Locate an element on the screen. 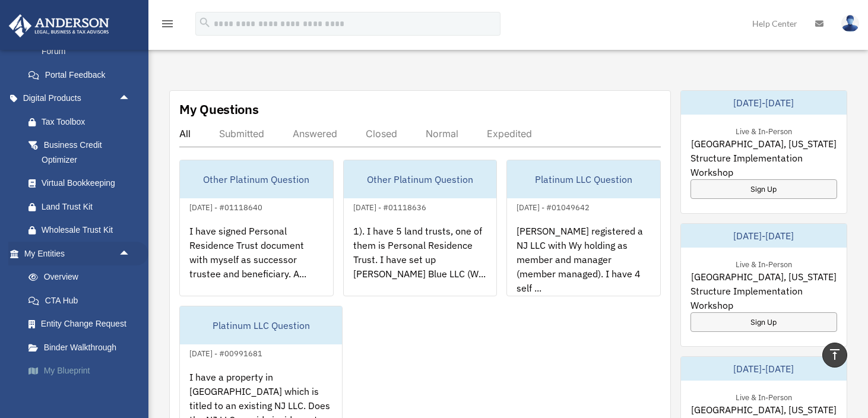  div: Answered is located at coordinates (315, 133).